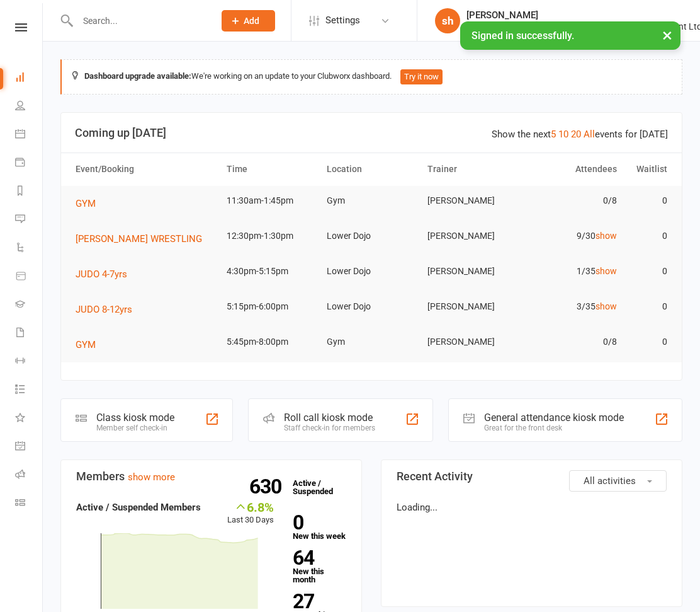 Image resolution: width=700 pixels, height=612 pixels. Describe the element at coordinates (573, 271) in the screenshot. I see `td: 1/35` at that location.